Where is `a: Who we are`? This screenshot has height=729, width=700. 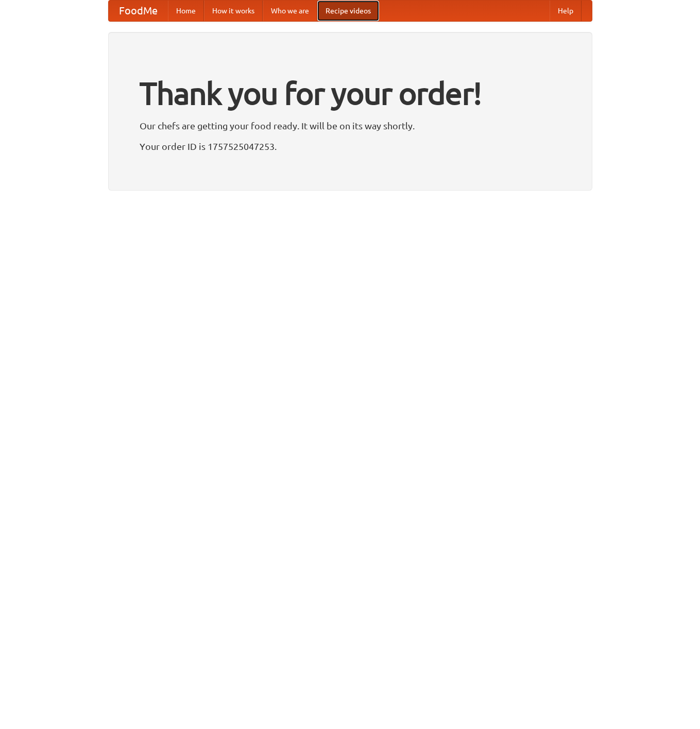 a: Who we are is located at coordinates (290, 11).